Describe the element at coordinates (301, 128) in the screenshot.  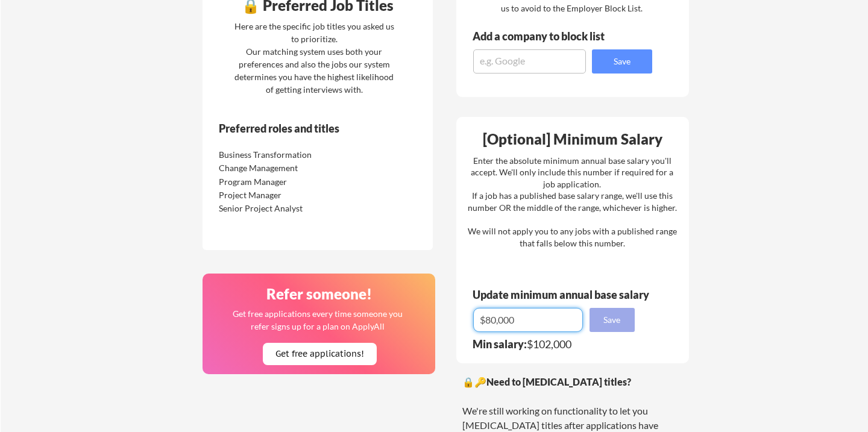
I see `div: Preferred roles and titles` at that location.